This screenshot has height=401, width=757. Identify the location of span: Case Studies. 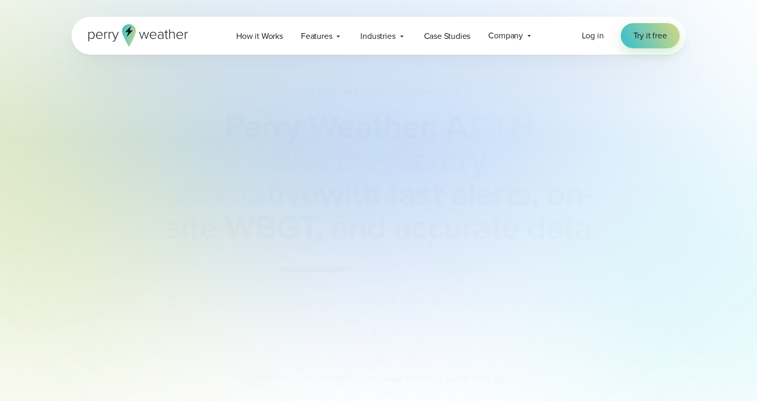
(447, 36).